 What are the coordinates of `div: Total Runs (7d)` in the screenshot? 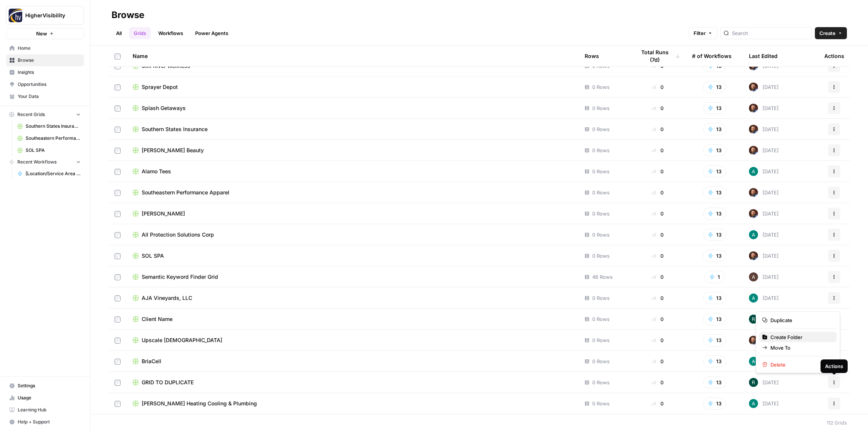 It's located at (658, 56).